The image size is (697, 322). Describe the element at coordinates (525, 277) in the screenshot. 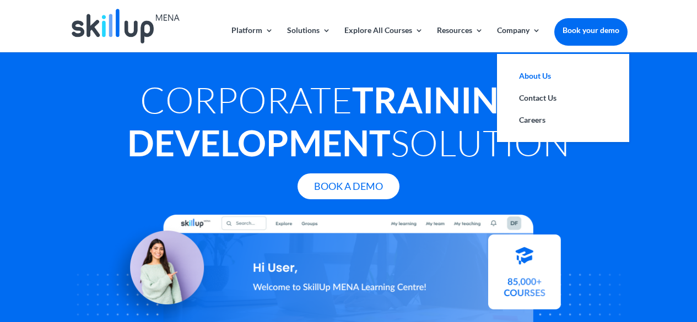

I see `img: Courses library - SkillUp MENA` at that location.